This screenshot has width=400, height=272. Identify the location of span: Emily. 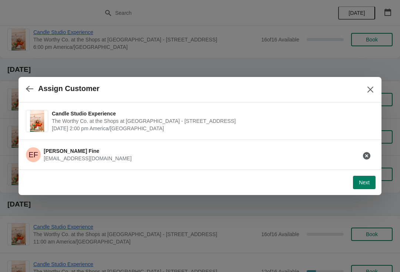
(33, 155).